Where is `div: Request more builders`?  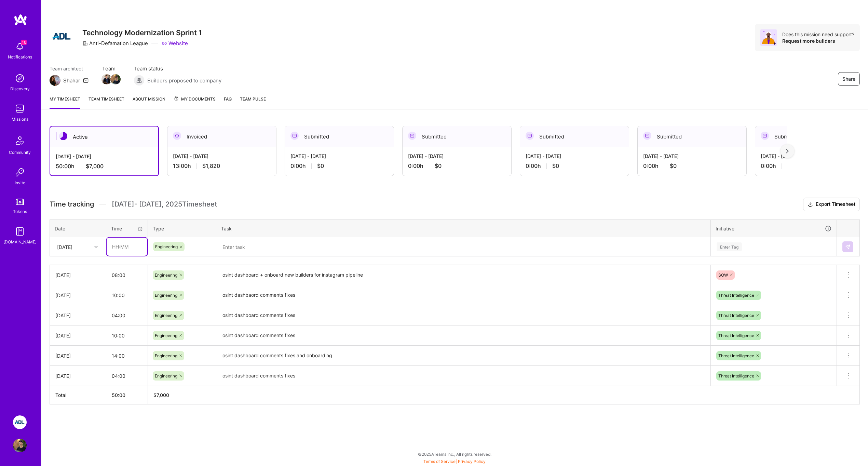
div: Request more builders is located at coordinates (818, 41).